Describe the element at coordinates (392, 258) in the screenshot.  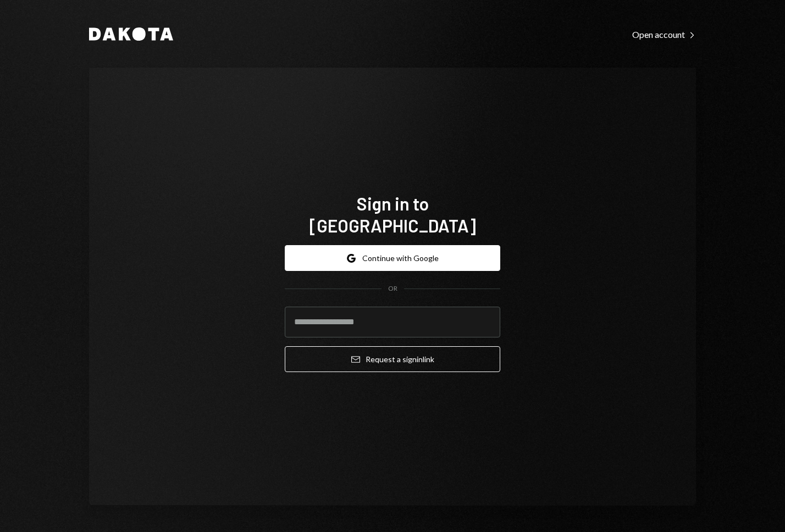
I see `button: Continue with Google` at that location.